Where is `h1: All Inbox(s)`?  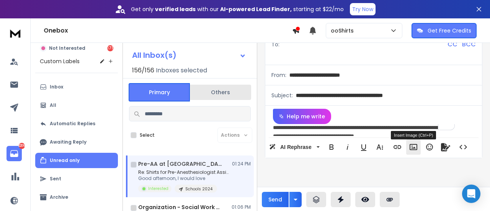
h1: All Inbox(s) is located at coordinates (154, 55).